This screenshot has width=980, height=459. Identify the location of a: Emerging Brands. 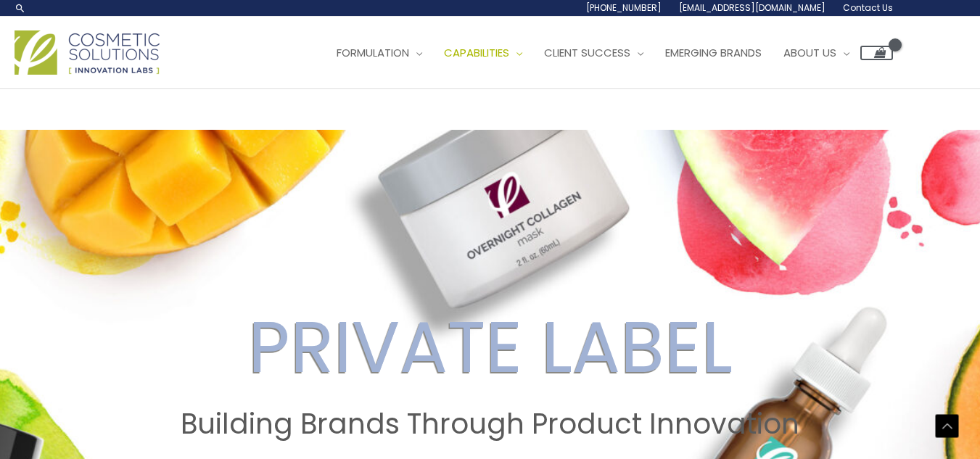
(713, 53).